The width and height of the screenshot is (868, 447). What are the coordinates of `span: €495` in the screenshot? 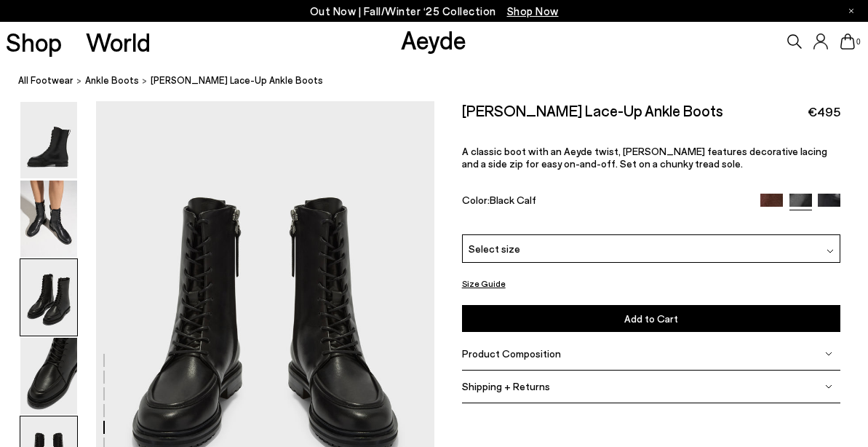 It's located at (824, 111).